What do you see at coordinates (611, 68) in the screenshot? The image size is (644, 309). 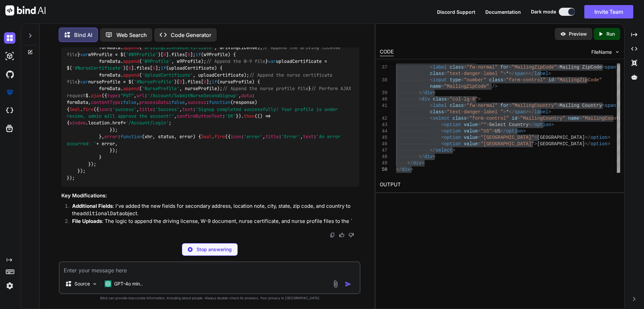 I see `span: span` at bounding box center [611, 68].